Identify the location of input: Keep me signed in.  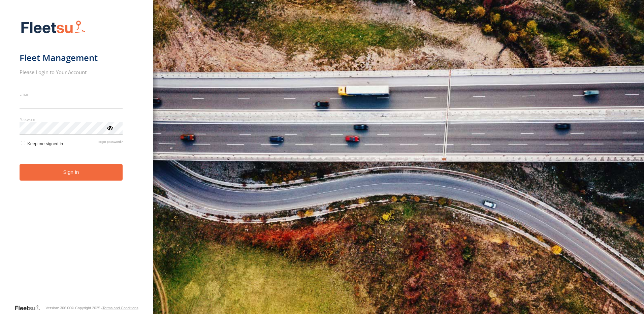
(23, 143).